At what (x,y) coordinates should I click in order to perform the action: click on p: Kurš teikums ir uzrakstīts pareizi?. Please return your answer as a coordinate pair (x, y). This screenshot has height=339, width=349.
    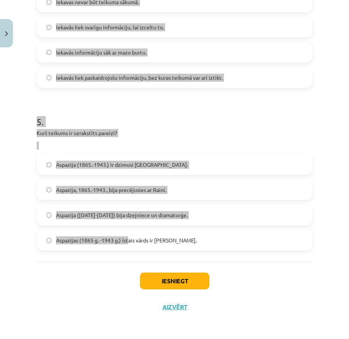
    Looking at the image, I should click on (174, 133).